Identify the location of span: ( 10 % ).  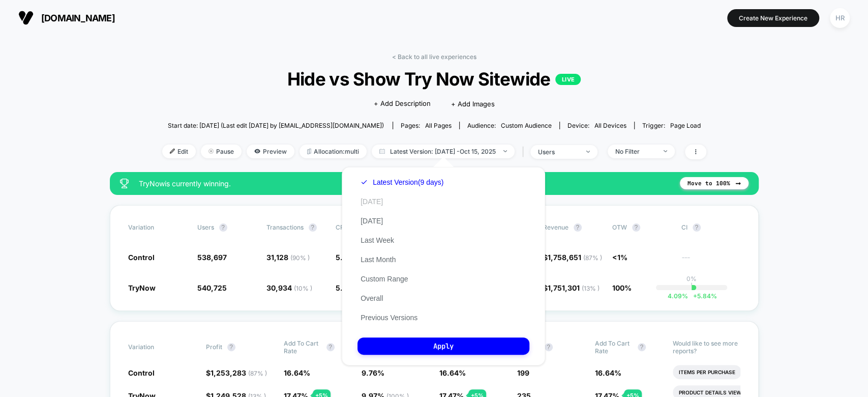
(303, 288).